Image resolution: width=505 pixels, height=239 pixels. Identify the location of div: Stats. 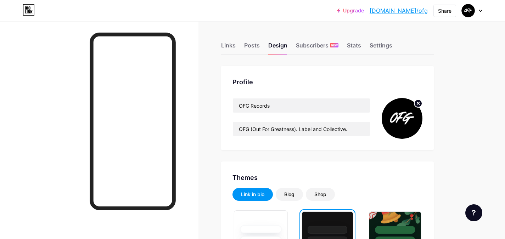
(354, 47).